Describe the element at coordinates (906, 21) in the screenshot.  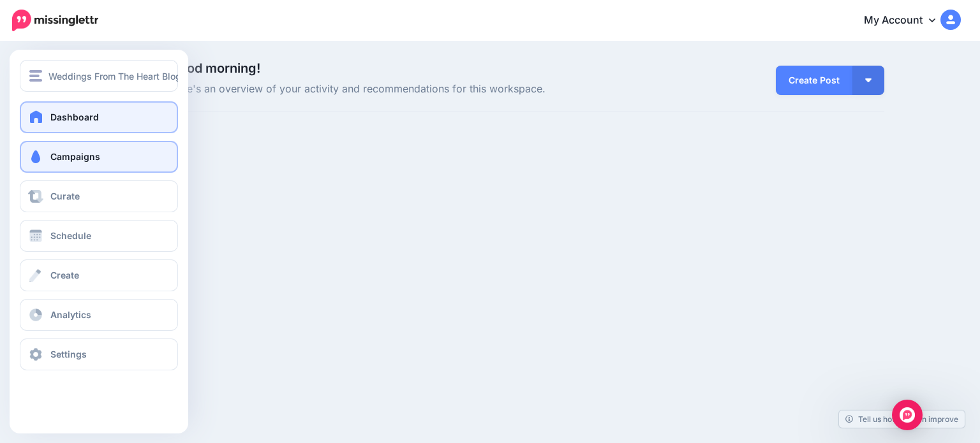
I see `a: My Account` at that location.